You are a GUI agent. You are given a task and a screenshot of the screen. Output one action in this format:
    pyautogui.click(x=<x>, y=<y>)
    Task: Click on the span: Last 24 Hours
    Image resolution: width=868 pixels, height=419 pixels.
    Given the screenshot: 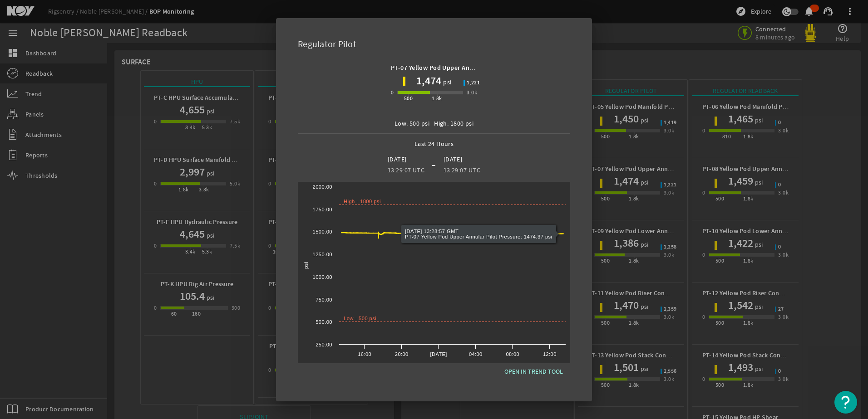 What is the action you would take?
    pyautogui.click(x=434, y=141)
    